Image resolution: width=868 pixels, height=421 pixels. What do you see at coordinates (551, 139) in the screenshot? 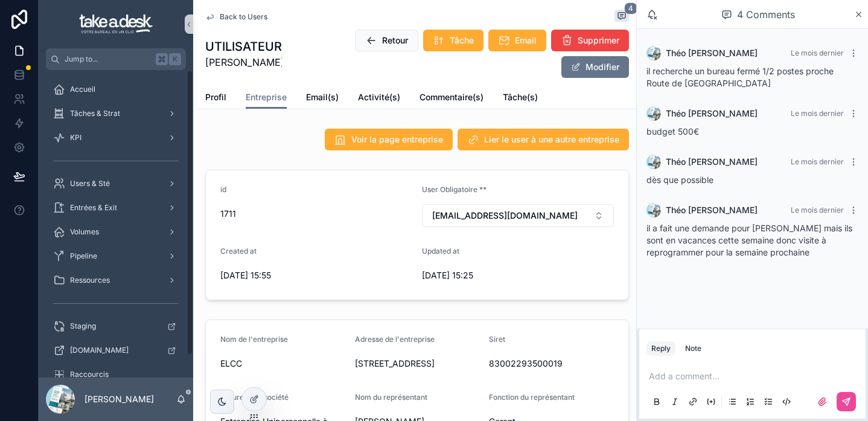
I see `span: Lier le user à une autre entreprise` at bounding box center [551, 139].